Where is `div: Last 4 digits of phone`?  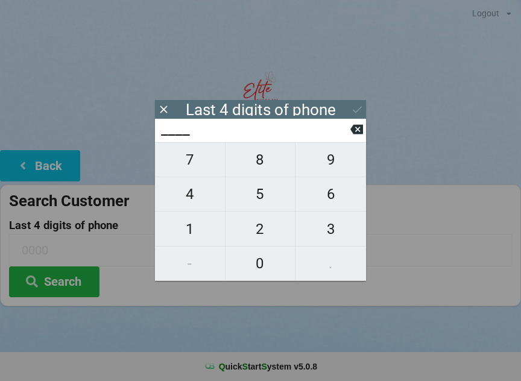 div: Last 4 digits of phone is located at coordinates (260, 110).